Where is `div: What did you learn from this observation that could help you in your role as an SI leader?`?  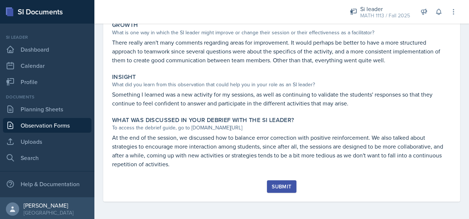 div: What did you learn from this observation that could help you in your role as an SI leader? is located at coordinates (282, 84).